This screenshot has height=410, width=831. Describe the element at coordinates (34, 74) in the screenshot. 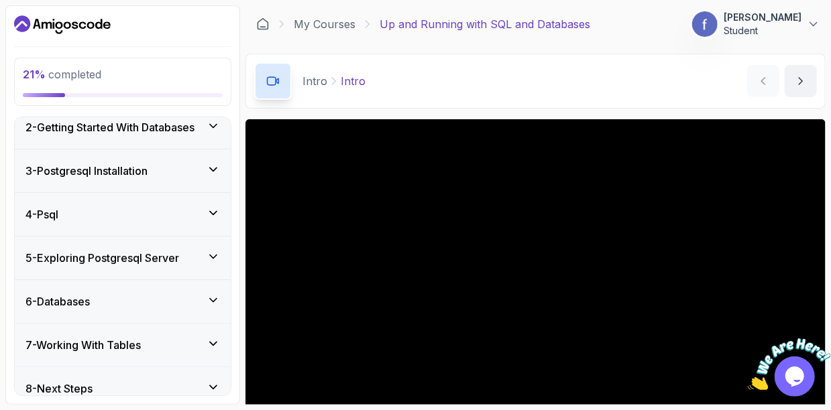

I see `span: 21 %` at that location.